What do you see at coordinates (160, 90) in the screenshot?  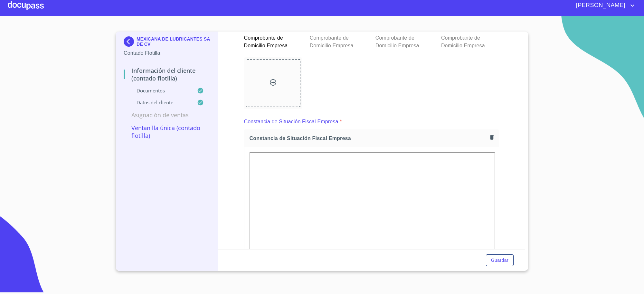 I see `p: Documentos` at bounding box center [160, 90].